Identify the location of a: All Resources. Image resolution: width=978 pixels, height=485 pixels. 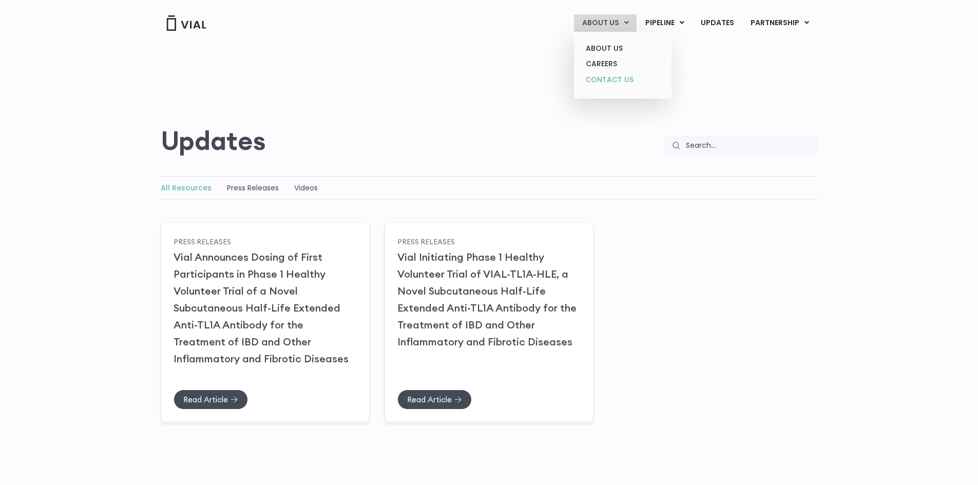
(186, 188).